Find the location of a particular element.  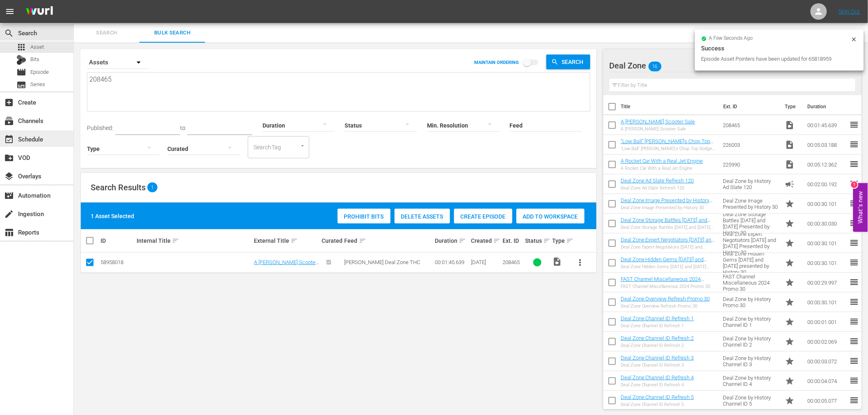

div: Deal Zone is located at coordinates (728, 66).